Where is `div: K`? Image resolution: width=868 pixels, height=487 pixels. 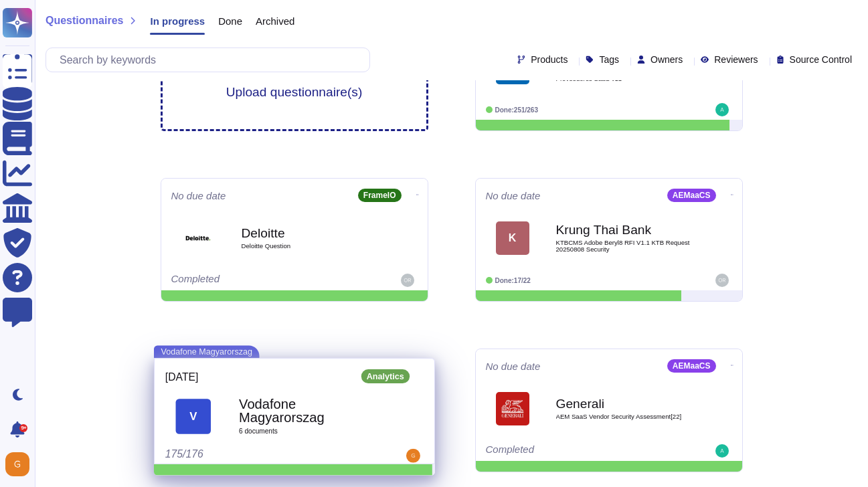 div: K is located at coordinates (512, 238).